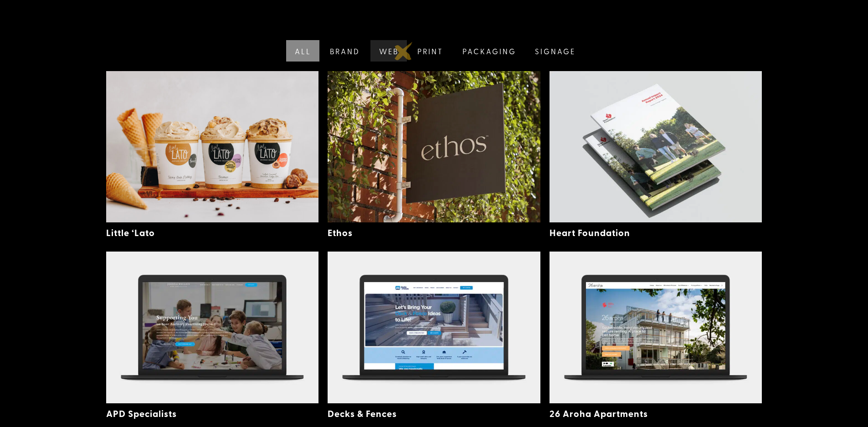  What do you see at coordinates (434, 327) in the screenshot?
I see `img: Decks & Fences` at bounding box center [434, 327].